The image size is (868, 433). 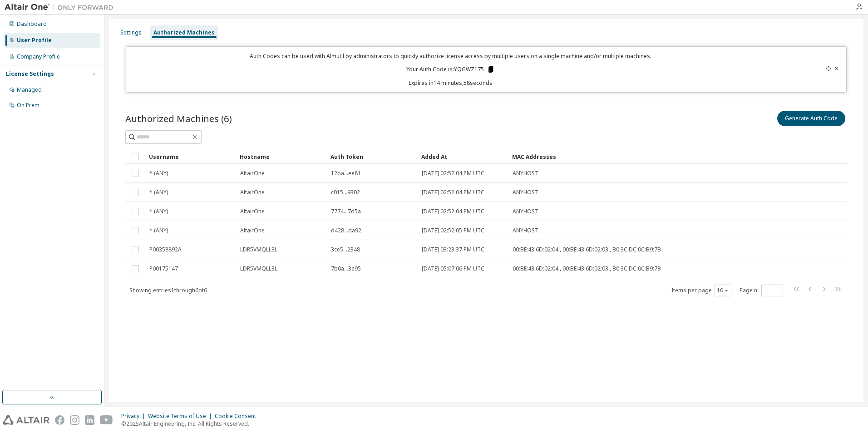 I want to click on img: Altair One, so click(x=62, y=7).